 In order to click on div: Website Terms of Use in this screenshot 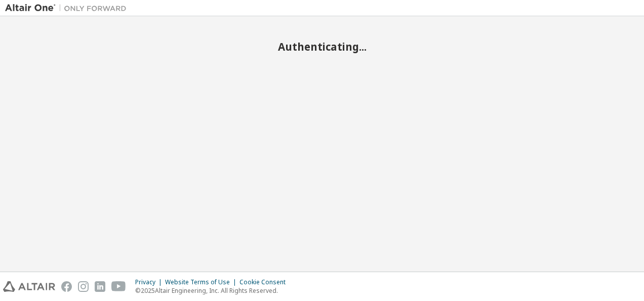, I will do `click(202, 283)`.